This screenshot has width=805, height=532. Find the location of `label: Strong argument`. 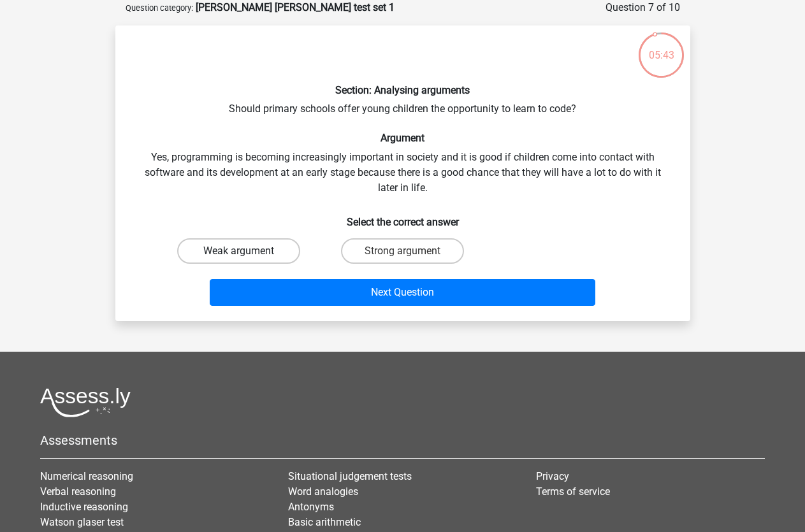

label: Strong argument is located at coordinates (402, 251).